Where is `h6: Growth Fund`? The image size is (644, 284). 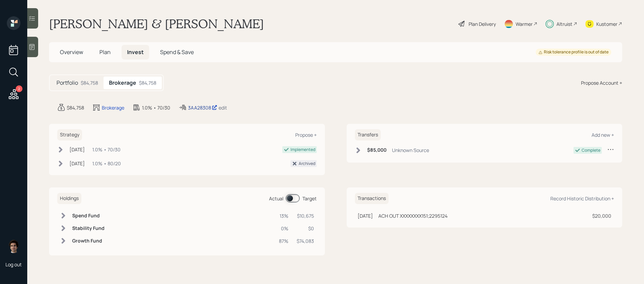
h6: Growth Fund is located at coordinates (88, 241).